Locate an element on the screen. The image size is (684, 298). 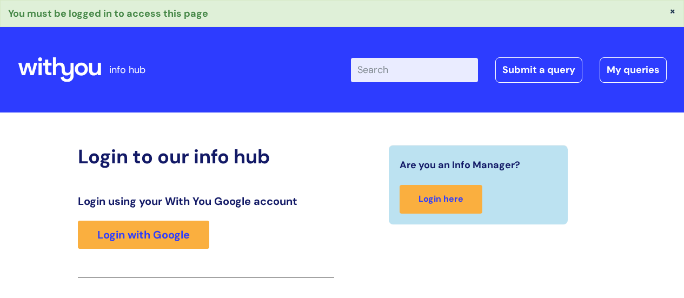
h3: Login using your With You Google account is located at coordinates (206, 201).